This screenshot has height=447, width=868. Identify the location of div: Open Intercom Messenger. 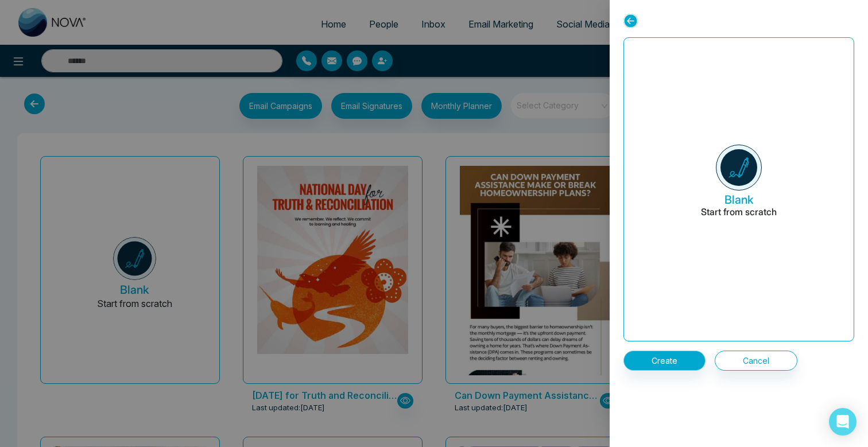
(842, 421).